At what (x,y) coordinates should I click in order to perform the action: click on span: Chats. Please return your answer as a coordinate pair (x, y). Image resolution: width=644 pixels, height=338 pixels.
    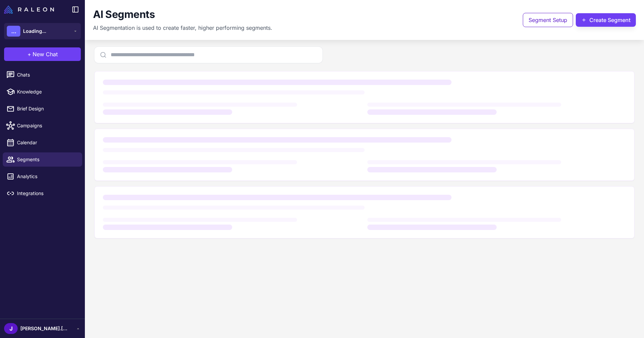
    Looking at the image, I should click on (46, 75).